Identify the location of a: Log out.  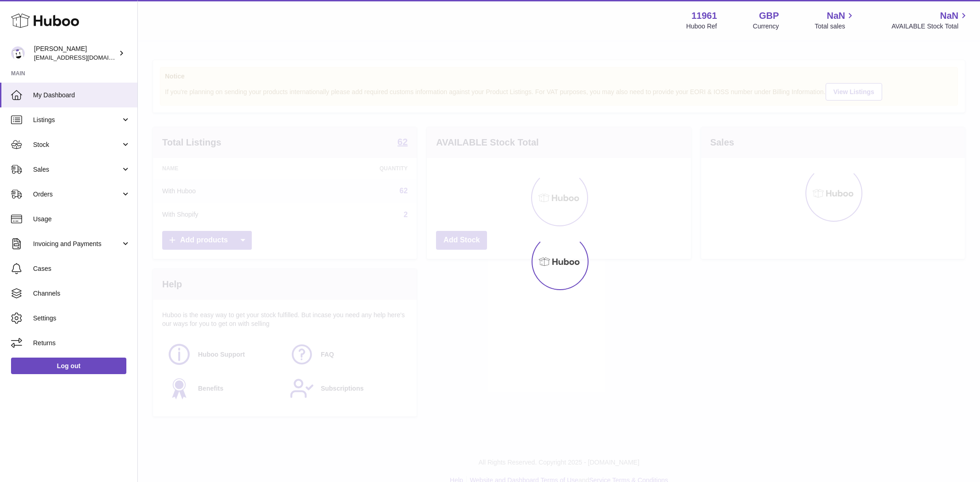
(68, 366).